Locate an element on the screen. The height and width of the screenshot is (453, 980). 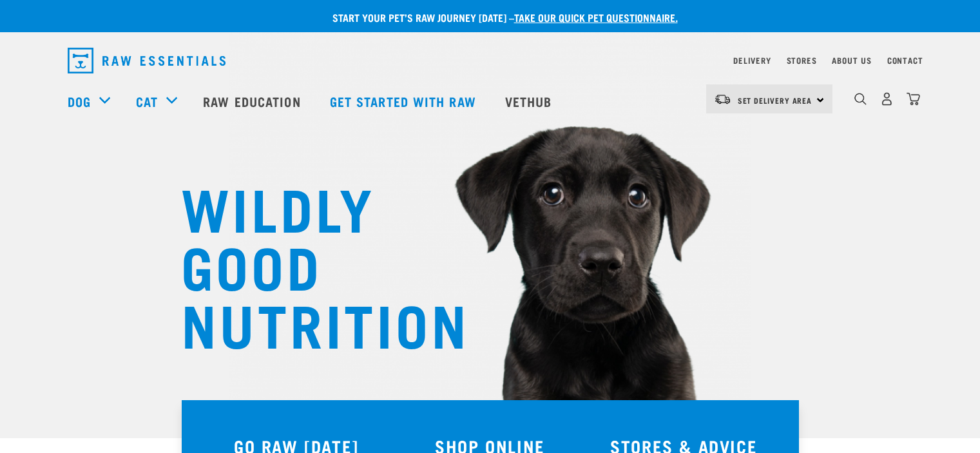
a: Dog is located at coordinates (79, 101).